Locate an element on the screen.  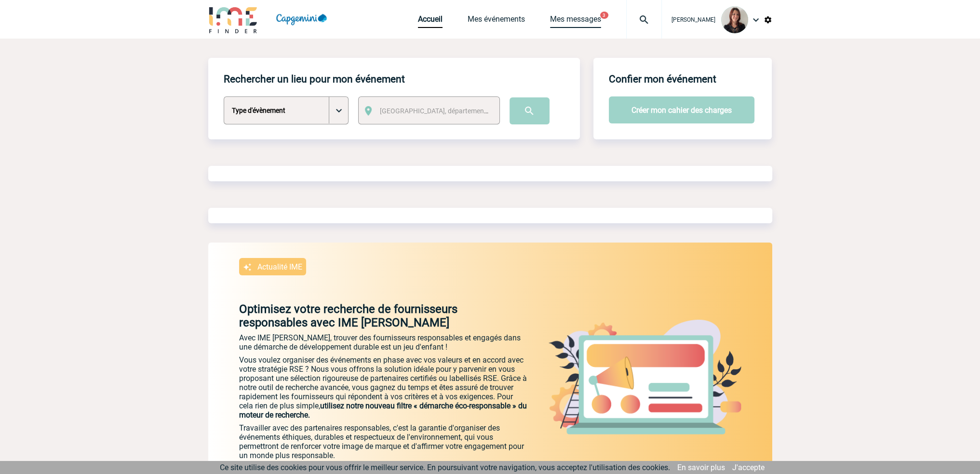
button: 3 is located at coordinates (604, 15).